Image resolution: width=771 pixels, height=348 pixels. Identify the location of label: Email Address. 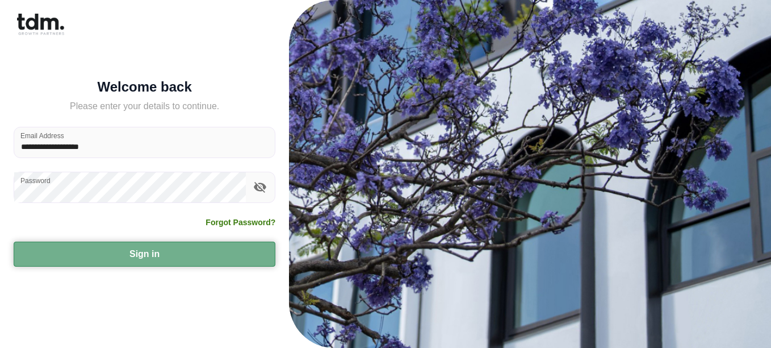
(42, 135).